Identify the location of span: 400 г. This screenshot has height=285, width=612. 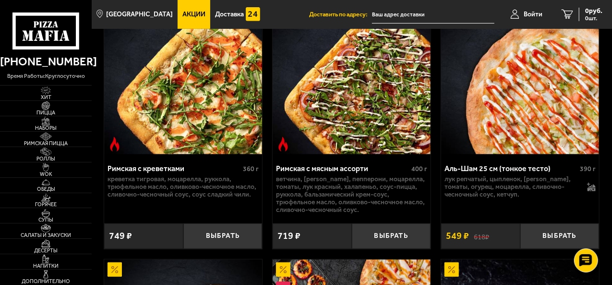
(419, 168).